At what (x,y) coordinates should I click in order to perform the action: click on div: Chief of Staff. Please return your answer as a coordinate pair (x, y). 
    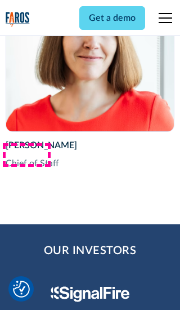
    Looking at the image, I should click on (90, 163).